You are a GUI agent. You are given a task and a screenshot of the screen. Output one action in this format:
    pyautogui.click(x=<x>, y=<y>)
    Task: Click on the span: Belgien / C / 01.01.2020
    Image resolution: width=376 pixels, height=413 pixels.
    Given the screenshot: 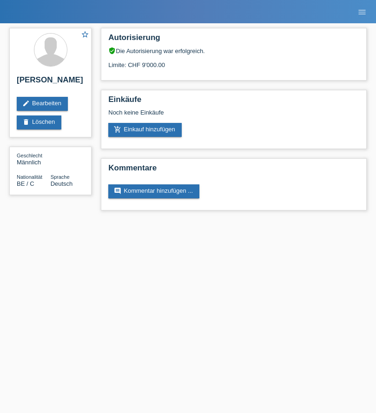 What is the action you would take?
    pyautogui.click(x=26, y=183)
    